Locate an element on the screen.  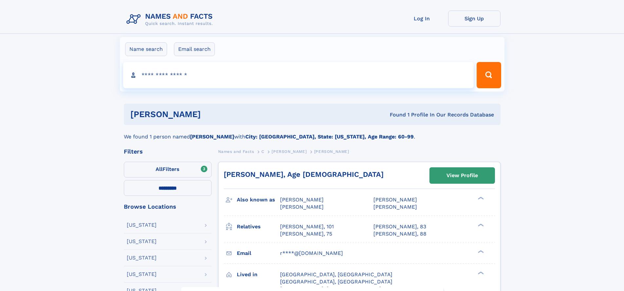
div: Found 1 Profile In Our Records Database is located at coordinates (394, 115).